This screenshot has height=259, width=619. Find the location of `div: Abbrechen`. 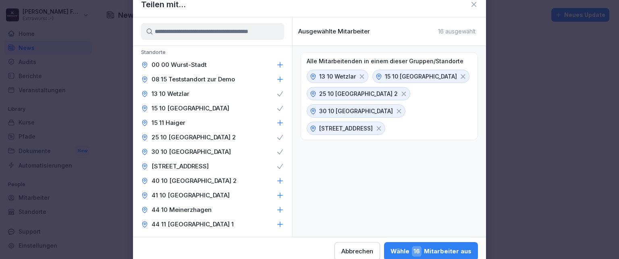

div: Abbrechen is located at coordinates (357, 251).